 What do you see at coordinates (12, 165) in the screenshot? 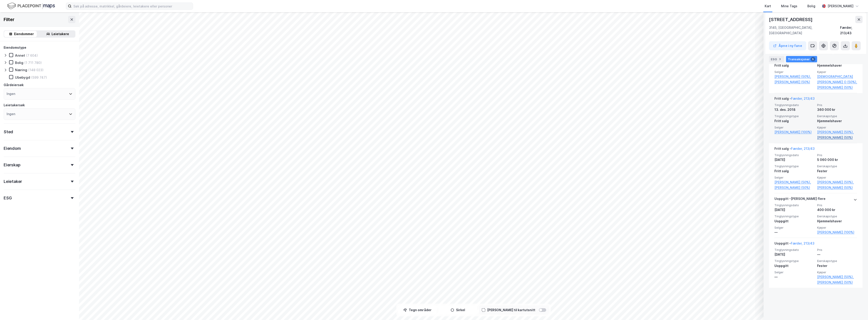
I see `div: Eierskap` at bounding box center [12, 165].